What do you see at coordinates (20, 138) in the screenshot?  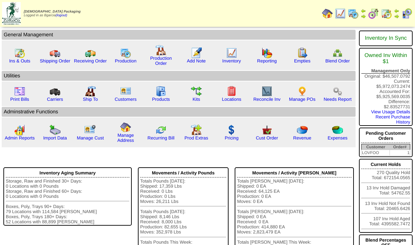 I see `a: Admin Reports` at bounding box center [20, 138].